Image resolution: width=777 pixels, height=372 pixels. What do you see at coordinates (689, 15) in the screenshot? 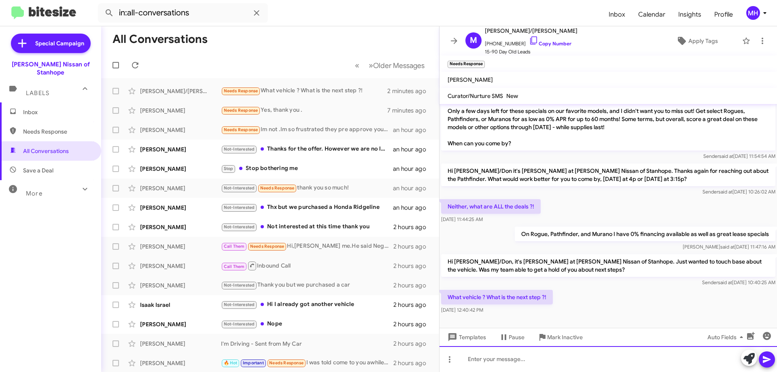
I see `a: Insights` at bounding box center [689, 15].